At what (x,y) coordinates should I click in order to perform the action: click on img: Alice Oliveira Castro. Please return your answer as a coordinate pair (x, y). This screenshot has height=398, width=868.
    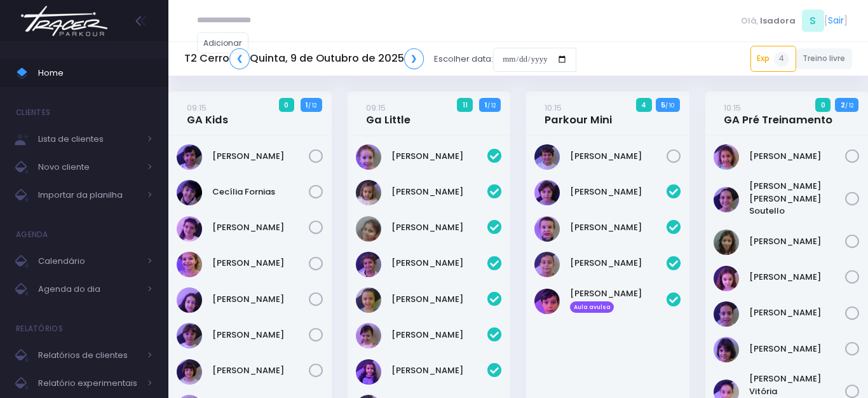
    Looking at the image, I should click on (726, 157).